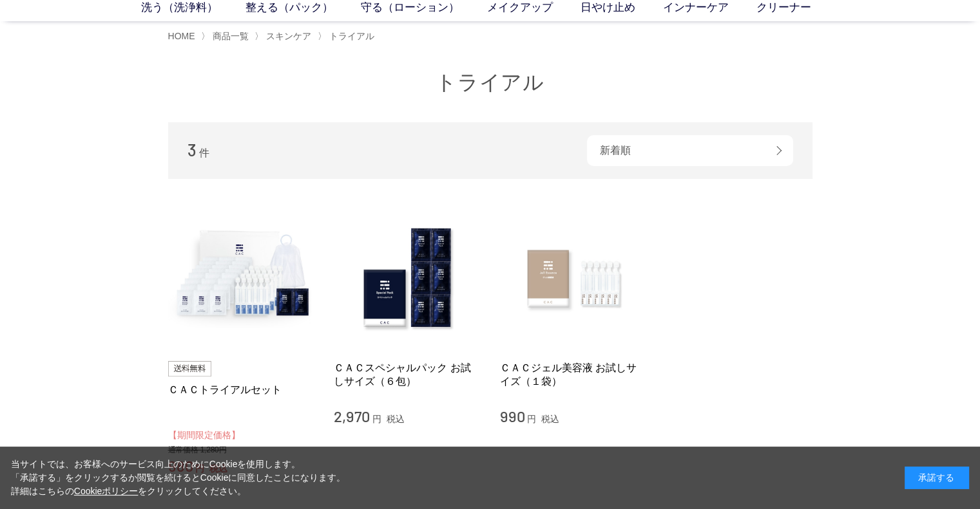 The height and width of the screenshot is (509, 980). Describe the element at coordinates (190, 369) in the screenshot. I see `img: 送料無料` at that location.